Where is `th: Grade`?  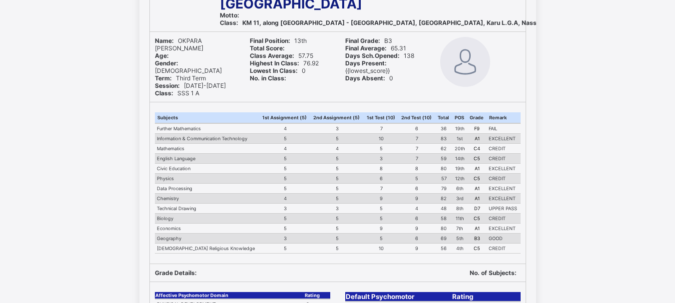
th: Grade is located at coordinates (477, 118).